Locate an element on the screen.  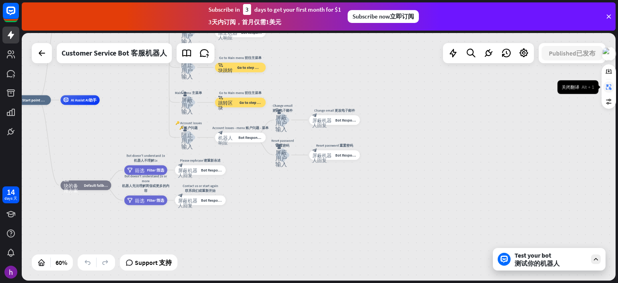
div: Subscribe now is located at coordinates (383, 16).